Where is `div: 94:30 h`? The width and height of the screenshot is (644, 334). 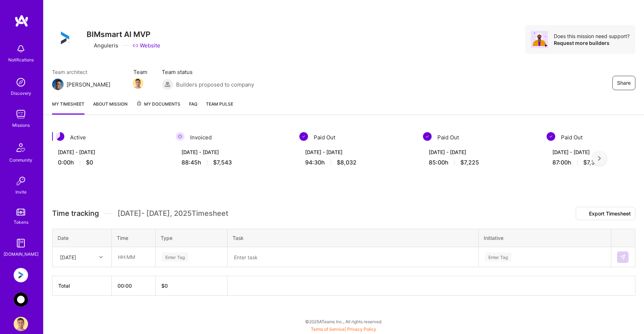 div: 94:30 h is located at coordinates (357, 163).